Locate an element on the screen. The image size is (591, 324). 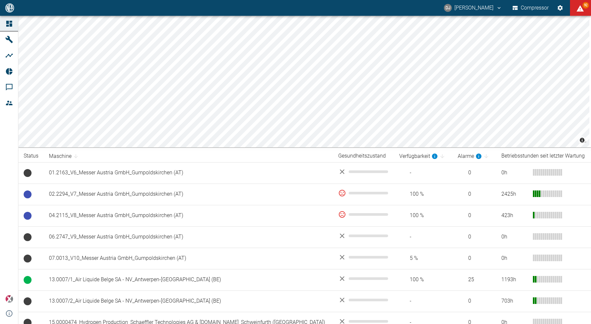
td: 06.2747_V9_Messer Austria GmbH_Gumpoldskirchen (AT) is located at coordinates (188, 237).